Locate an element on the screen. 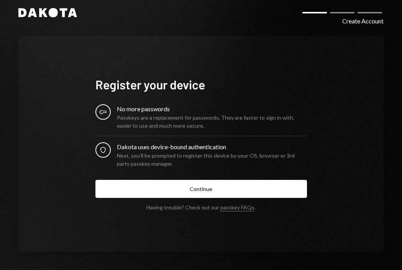  div: Create Account is located at coordinates (363, 21).